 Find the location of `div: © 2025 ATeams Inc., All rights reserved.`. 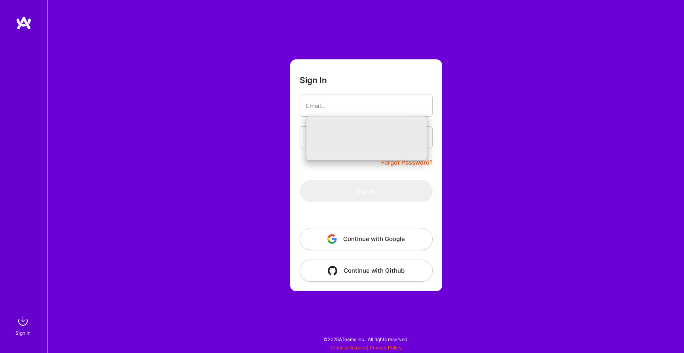

div: © 2025 ATeams Inc., All rights reserved. is located at coordinates (366, 339).